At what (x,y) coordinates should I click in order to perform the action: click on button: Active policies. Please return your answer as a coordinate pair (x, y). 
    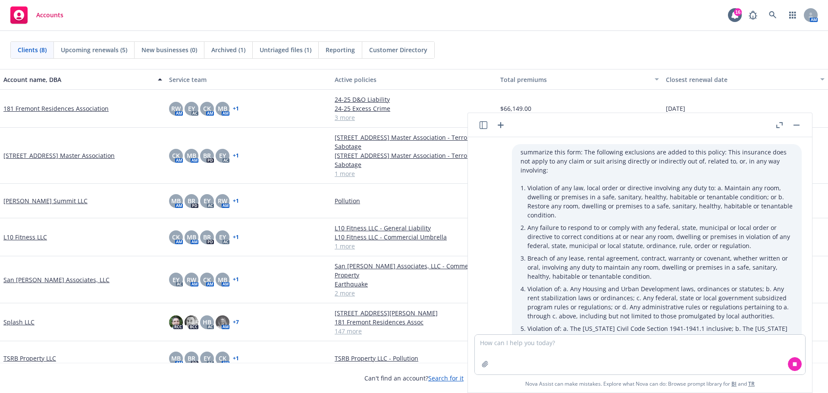
    Looking at the image, I should click on (414, 79).